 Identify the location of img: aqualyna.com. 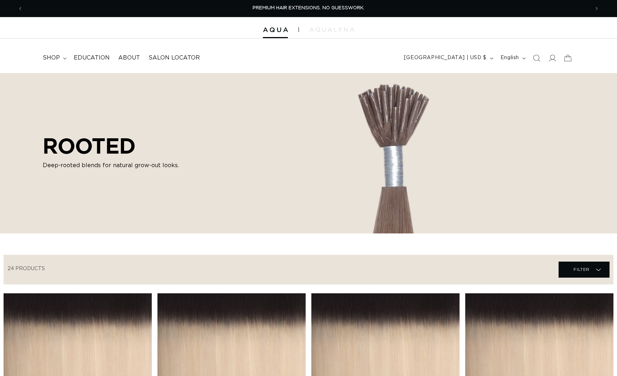
(331, 30).